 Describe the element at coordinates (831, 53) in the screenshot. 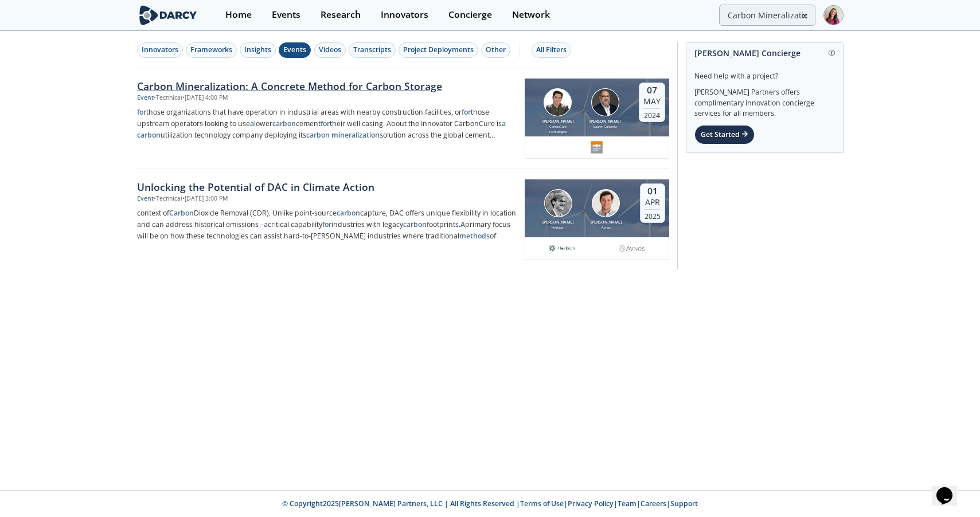

I see `img: information.svg` at that location.